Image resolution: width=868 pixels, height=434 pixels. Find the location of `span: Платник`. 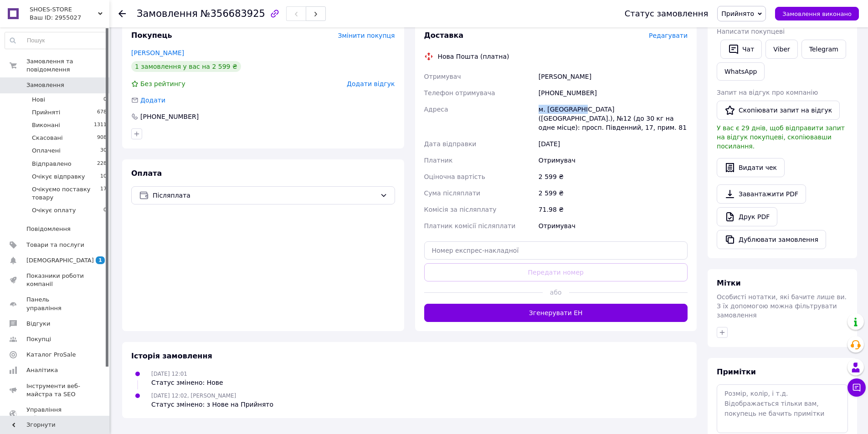

span: Платник is located at coordinates (438, 161).